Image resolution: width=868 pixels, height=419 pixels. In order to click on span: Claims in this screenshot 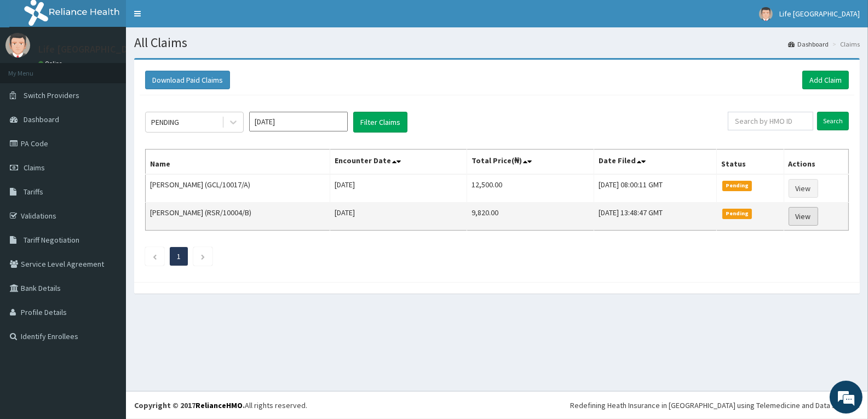, I will do `click(34, 168)`.